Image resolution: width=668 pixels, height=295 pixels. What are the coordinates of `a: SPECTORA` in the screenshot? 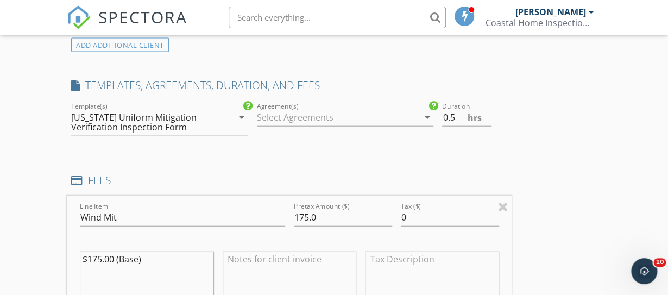 It's located at (127, 26).